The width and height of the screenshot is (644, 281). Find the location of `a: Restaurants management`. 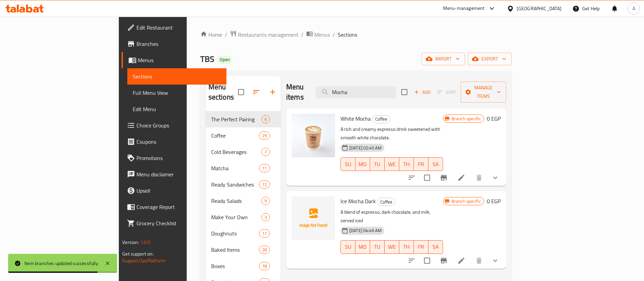

a: Restaurants management is located at coordinates (264, 35).